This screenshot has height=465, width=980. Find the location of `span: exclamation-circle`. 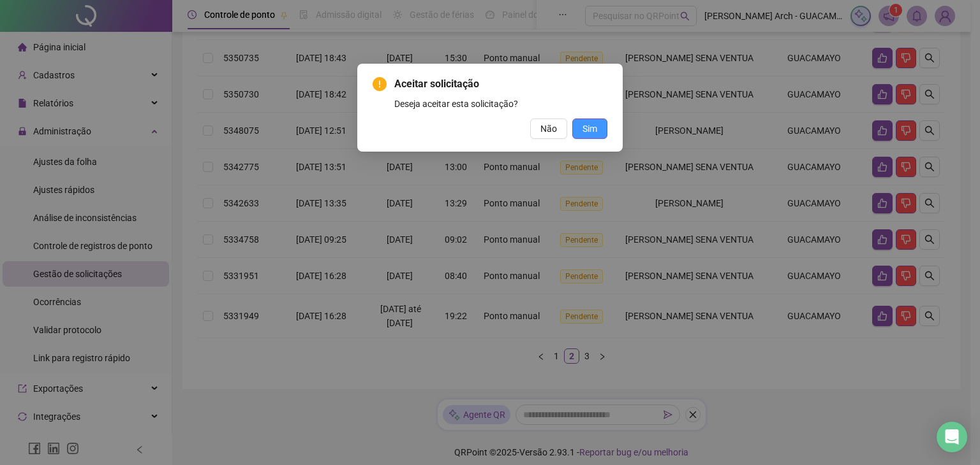

span: exclamation-circle is located at coordinates (380, 84).